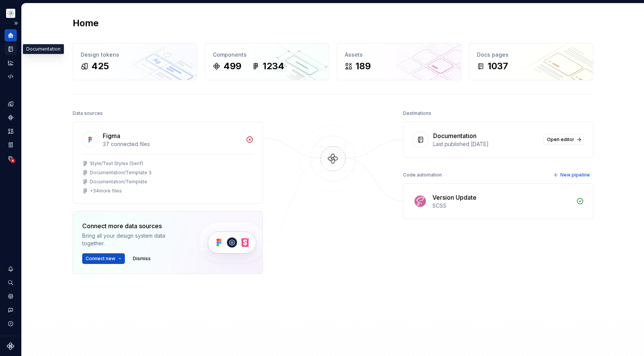 The width and height of the screenshot is (644, 356). Describe the element at coordinates (11, 117) in the screenshot. I see `a: Components` at that location.